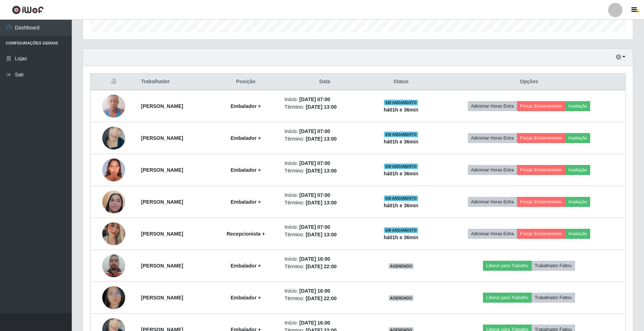 The height and width of the screenshot is (331, 644). Describe the element at coordinates (325, 82) in the screenshot. I see `th: Data` at that location.